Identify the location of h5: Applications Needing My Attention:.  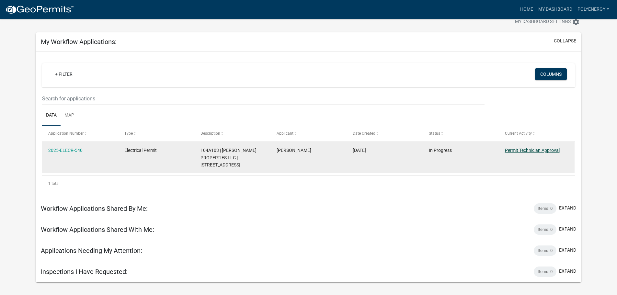
(91, 251).